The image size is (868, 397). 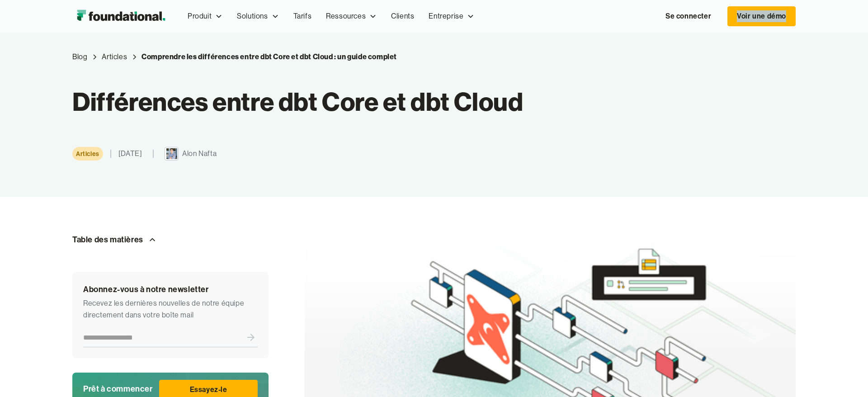 I want to click on div: Solutions, so click(x=258, y=16).